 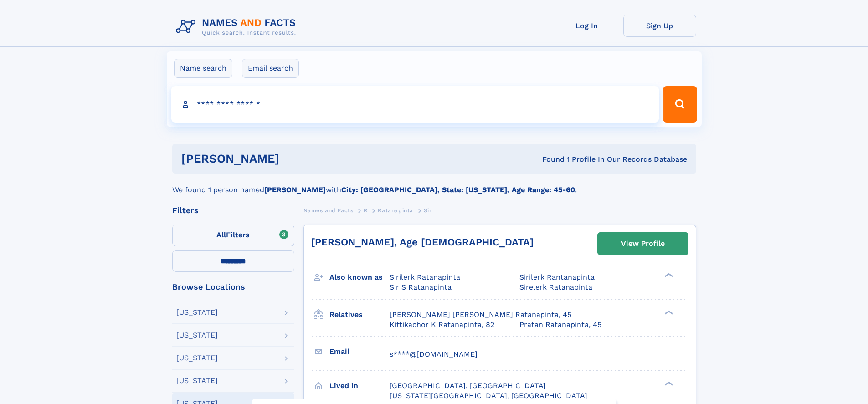 What do you see at coordinates (415, 104) in the screenshot?
I see `input: search input` at bounding box center [415, 104].